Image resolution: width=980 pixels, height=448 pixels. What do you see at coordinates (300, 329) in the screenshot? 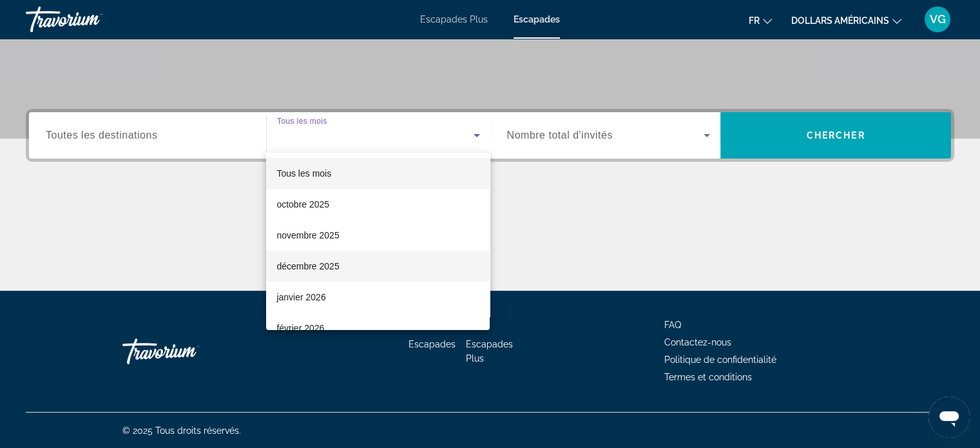
I see `font: février 2026` at bounding box center [300, 329].